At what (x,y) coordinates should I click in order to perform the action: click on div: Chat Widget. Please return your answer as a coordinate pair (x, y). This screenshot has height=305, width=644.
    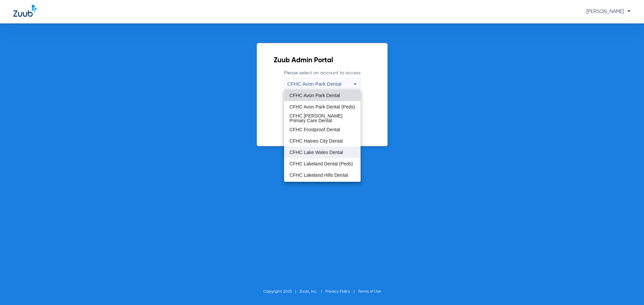
    Looking at the image, I should click on (627, 289).